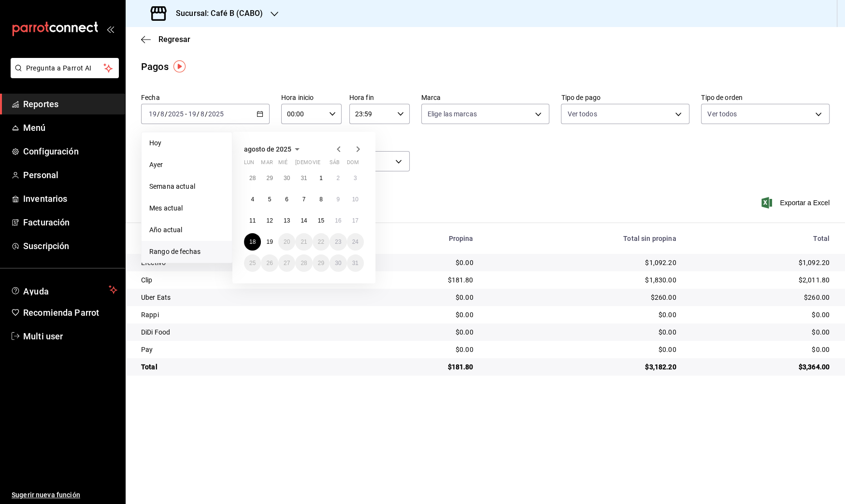 The width and height of the screenshot is (845, 504). Describe the element at coordinates (253, 263) in the screenshot. I see `button: 25 de agosto de 2025` at that location.